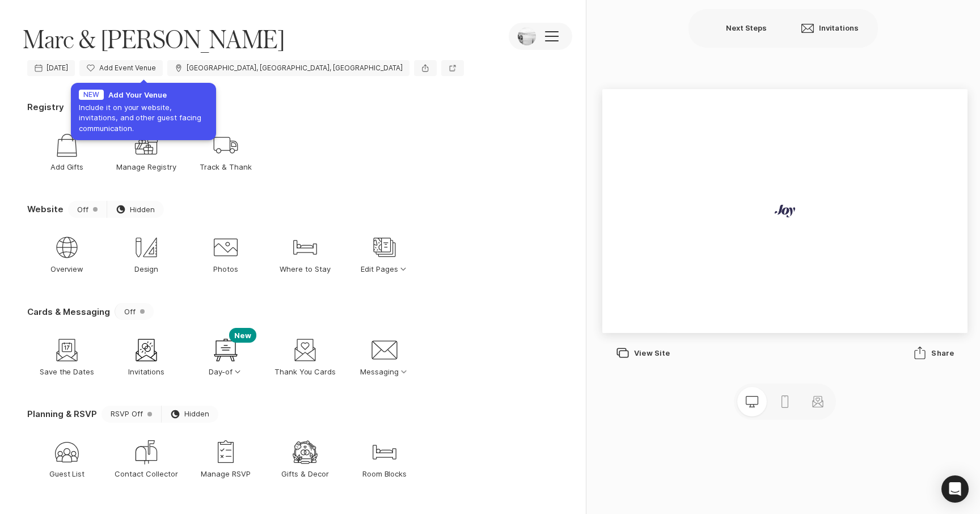 The image size is (980, 514). I want to click on div: Thank You Cards, so click(305, 350).